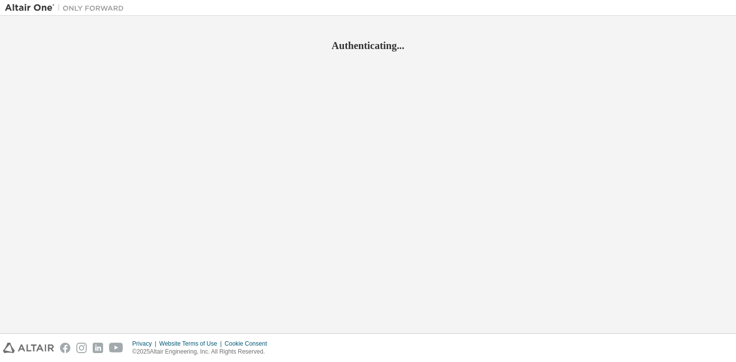 Image resolution: width=736 pixels, height=362 pixels. What do you see at coordinates (65, 348) in the screenshot?
I see `img: facebook.svg` at bounding box center [65, 348].